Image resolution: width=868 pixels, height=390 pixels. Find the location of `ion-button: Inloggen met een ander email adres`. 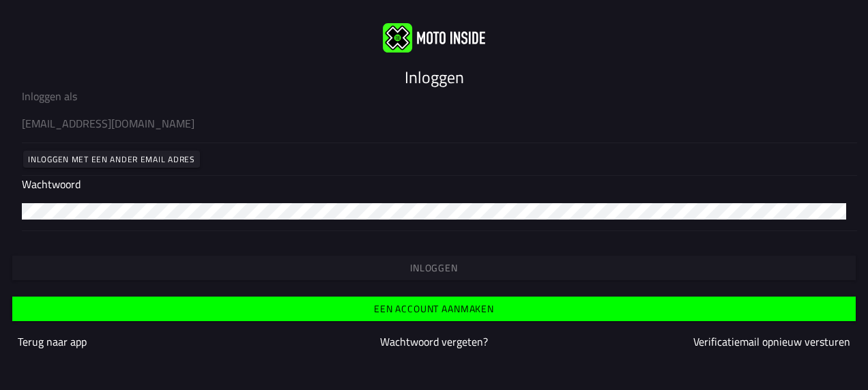

ion-button: Inloggen met een ander email adres is located at coordinates (111, 159).